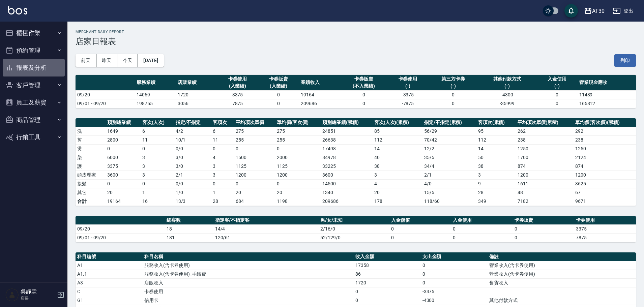 This screenshot has height=307, width=644. Describe the element at coordinates (123, 131) in the screenshot. I see `td: 1649` at that location.